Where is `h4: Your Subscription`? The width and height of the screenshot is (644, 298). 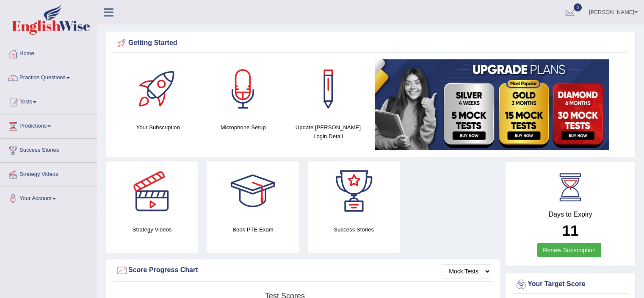 h4: Your Subscription is located at coordinates (158, 127).